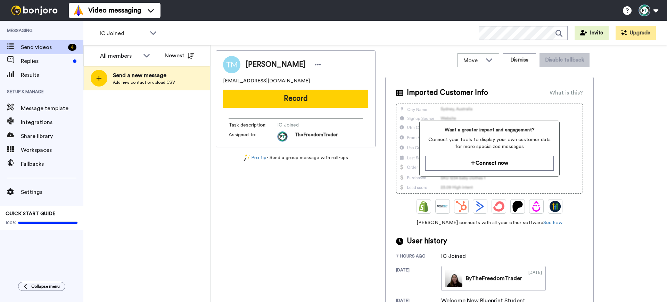  Describe the element at coordinates (519, 60) in the screenshot. I see `button: Dismiss` at that location.